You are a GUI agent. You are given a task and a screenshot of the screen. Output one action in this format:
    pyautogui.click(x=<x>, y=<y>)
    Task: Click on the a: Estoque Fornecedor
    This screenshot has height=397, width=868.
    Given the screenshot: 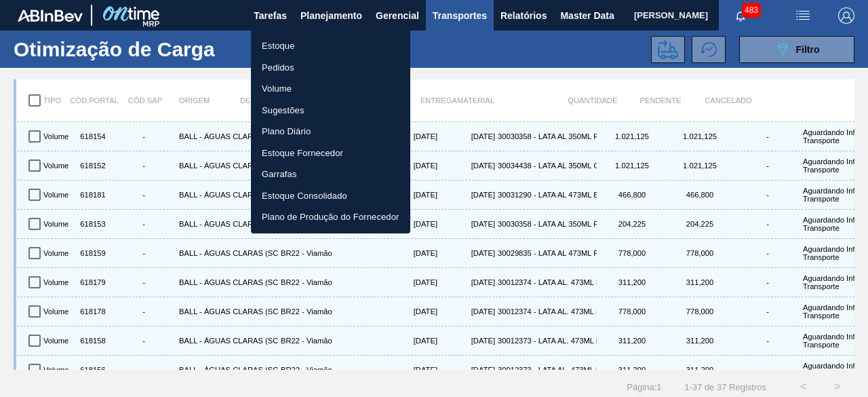 What is the action you would take?
    pyautogui.click(x=331, y=153)
    